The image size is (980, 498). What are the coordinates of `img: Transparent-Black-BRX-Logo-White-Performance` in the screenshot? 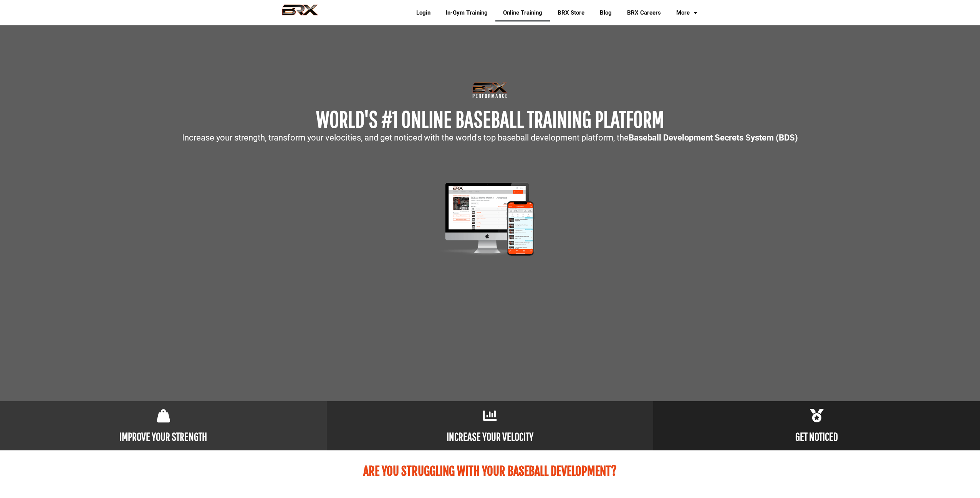 It's located at (490, 91).